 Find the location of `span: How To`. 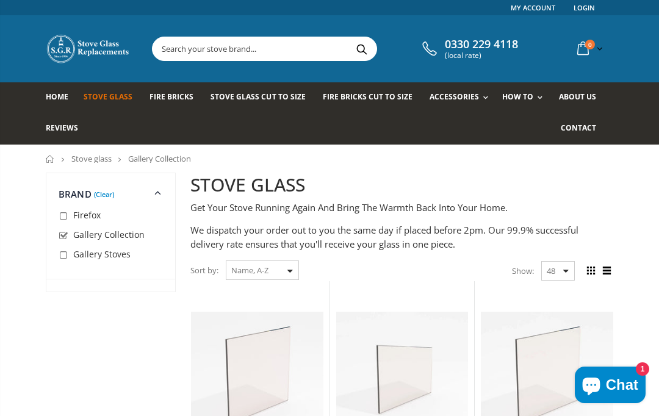

span: How To is located at coordinates (517, 96).